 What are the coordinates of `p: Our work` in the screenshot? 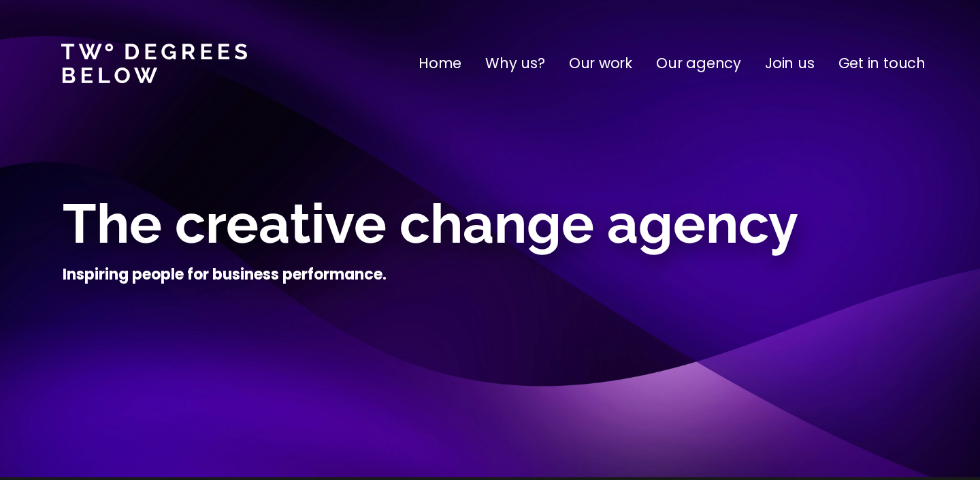 It's located at (600, 63).